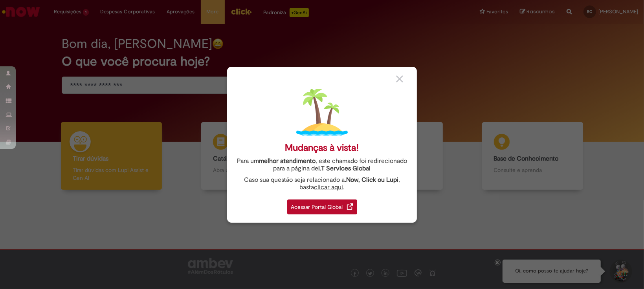 This screenshot has width=644, height=289. What do you see at coordinates (322, 148) in the screenshot?
I see `div: Mudanças à vista!` at bounding box center [322, 148].